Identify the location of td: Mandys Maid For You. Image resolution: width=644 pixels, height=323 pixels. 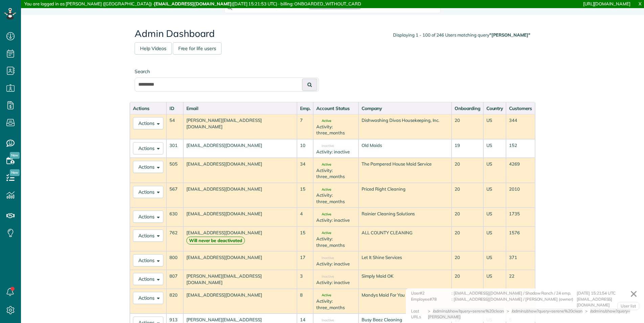
(405, 301).